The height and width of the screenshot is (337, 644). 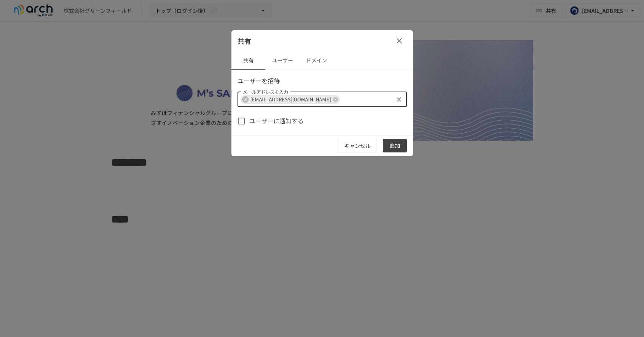 What do you see at coordinates (399, 99) in the screenshot?
I see `button: クリア` at bounding box center [399, 99].